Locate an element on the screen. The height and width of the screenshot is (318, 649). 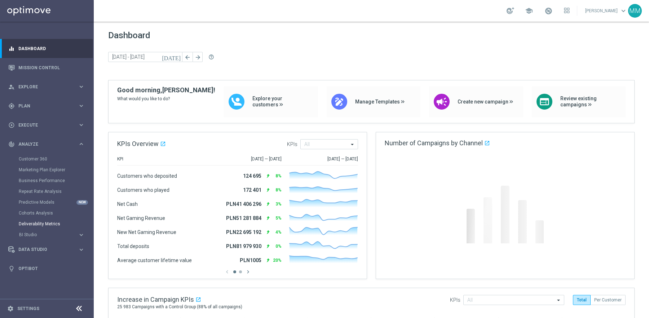
div: Predictive Models is located at coordinates (56, 202).